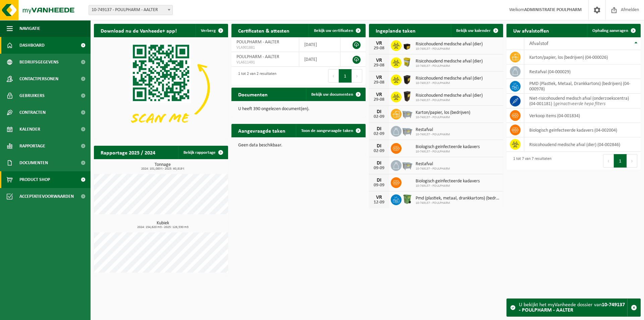 Image resolution: width=644 pixels, height=320 pixels. I want to click on img: WB-0370-HPE-GN-50, so click(408, 199).